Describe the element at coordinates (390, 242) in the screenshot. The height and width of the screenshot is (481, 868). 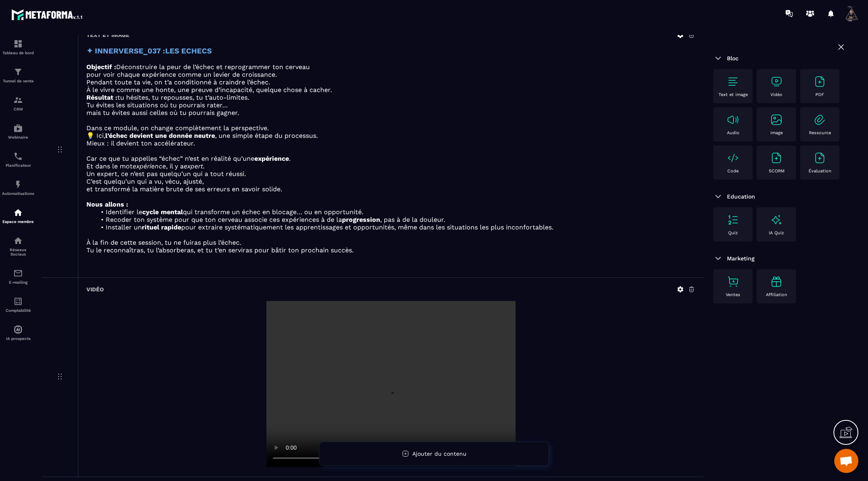
I see `p: À la fin de cette session, tu ne fuiras plus l’échec.` at that location.